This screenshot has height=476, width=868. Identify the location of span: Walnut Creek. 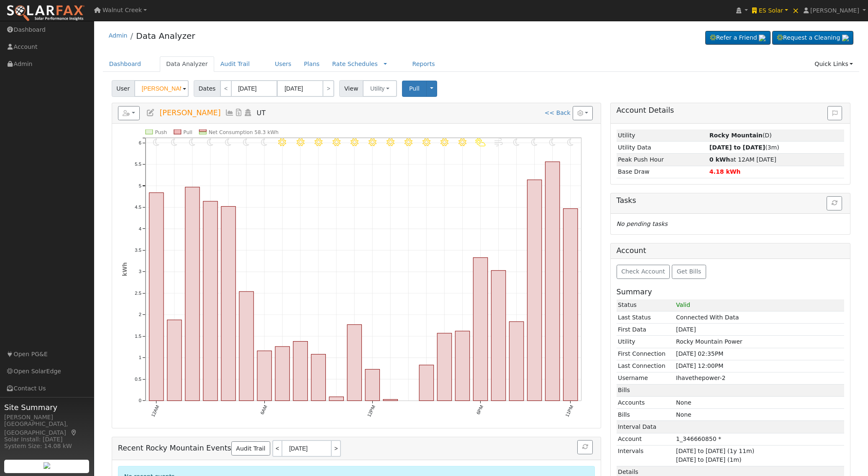
(122, 10).